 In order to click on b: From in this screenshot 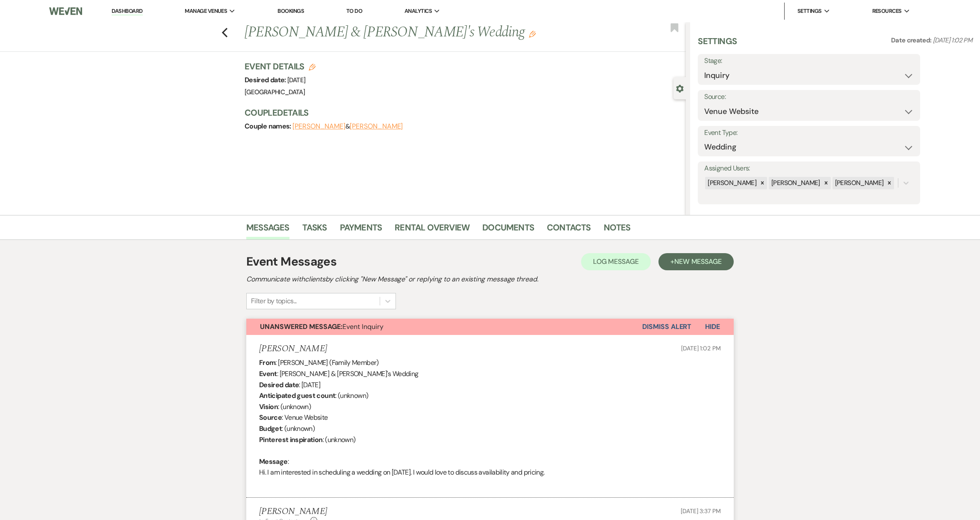, I will do `click(267, 362)`.